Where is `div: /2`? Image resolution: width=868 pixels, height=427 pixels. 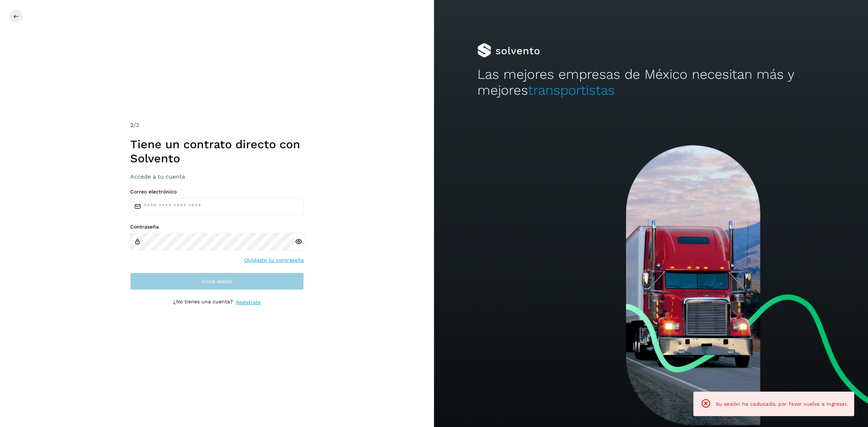 div: /2 is located at coordinates (217, 125).